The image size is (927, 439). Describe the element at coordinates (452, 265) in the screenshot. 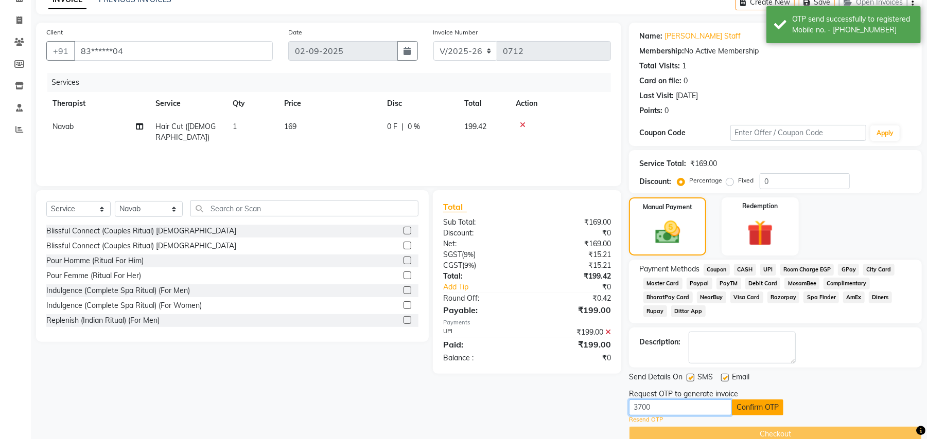

I see `span: CGST` at that location.